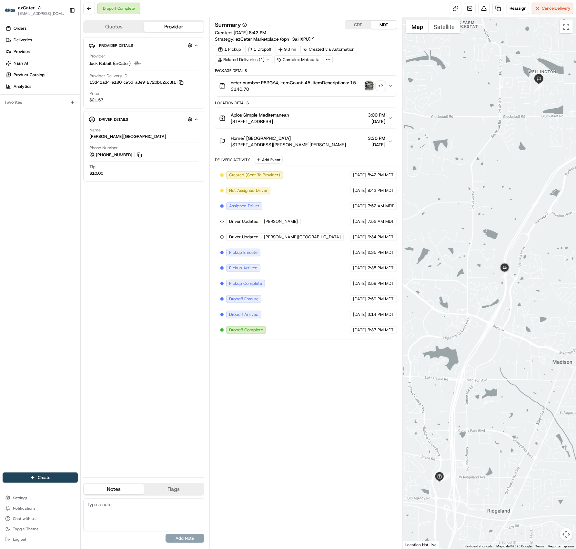  I want to click on a: Terms (opens in new tab), so click(540, 546).